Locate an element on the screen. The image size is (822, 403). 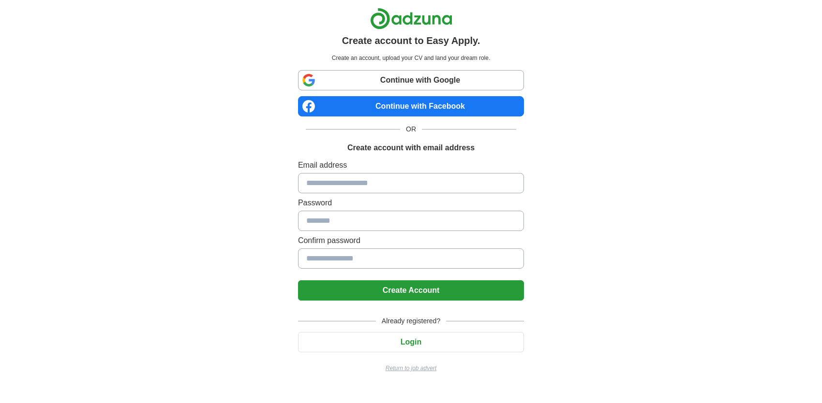
a: Continue with Facebook is located at coordinates (411, 106).